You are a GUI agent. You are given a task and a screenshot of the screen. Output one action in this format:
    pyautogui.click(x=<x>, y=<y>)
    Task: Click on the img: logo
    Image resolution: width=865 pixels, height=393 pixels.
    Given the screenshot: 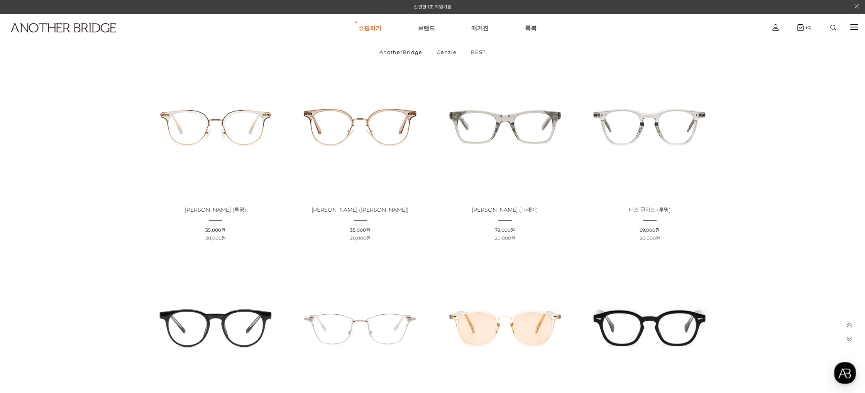 What is the action you would take?
    pyautogui.click(x=63, y=28)
    